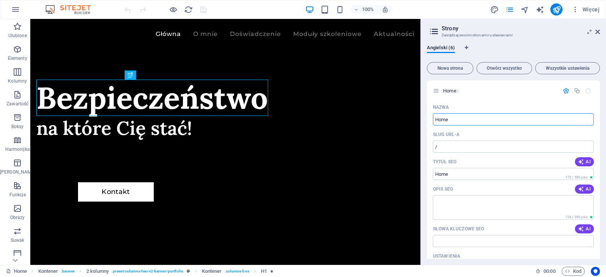  What do you see at coordinates (441, 107) in the screenshot?
I see `p: Nazwa` at bounding box center [441, 107].